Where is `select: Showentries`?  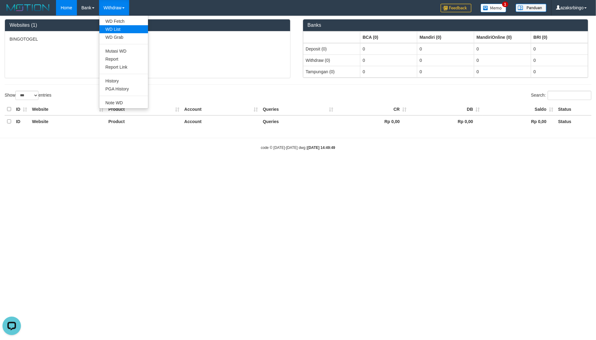 select: Showentries is located at coordinates (27, 95).